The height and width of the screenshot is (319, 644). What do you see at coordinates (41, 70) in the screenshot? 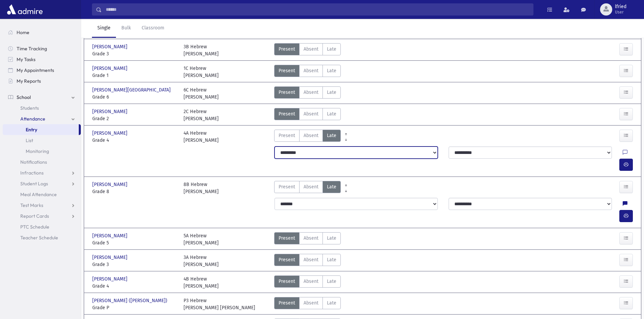
I see `a: My Appointments` at bounding box center [41, 70].